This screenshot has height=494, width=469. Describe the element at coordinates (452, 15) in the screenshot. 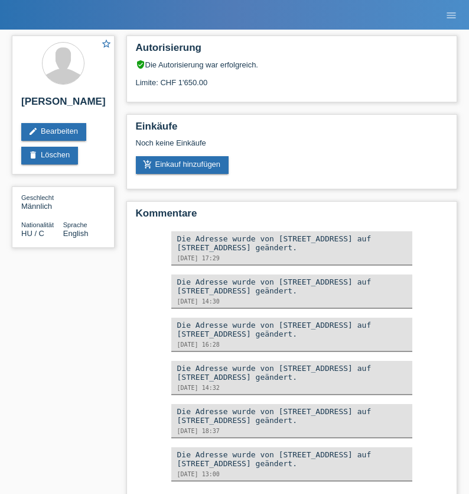

I see `a: menu` at that location.